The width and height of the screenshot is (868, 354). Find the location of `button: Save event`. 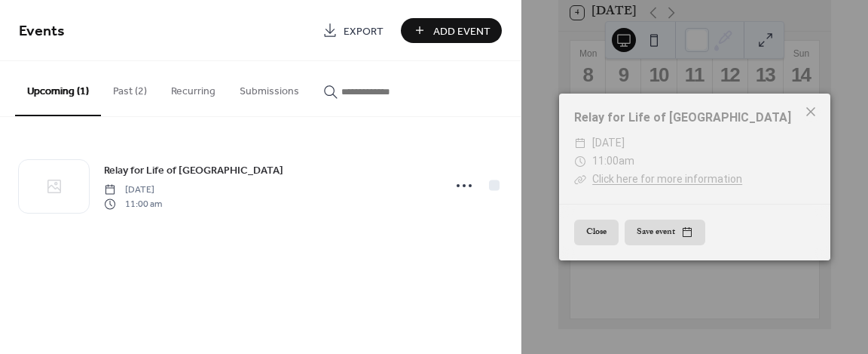

button: Save event is located at coordinates (665, 233).